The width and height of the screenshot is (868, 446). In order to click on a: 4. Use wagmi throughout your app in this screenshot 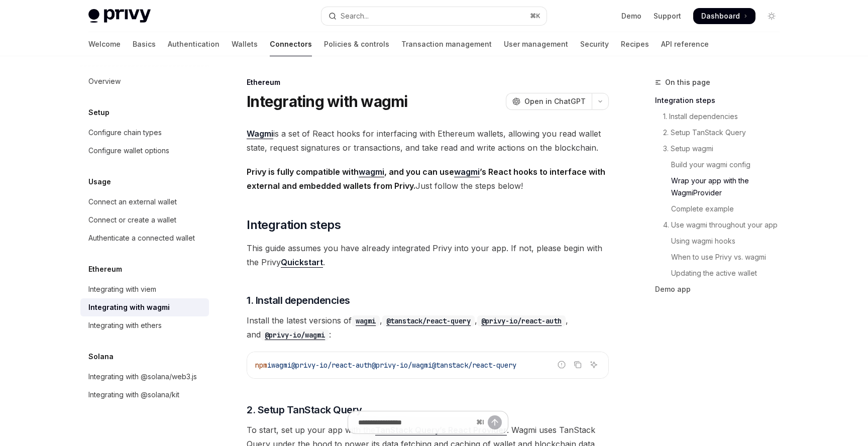, I will do `click(721, 225)`.